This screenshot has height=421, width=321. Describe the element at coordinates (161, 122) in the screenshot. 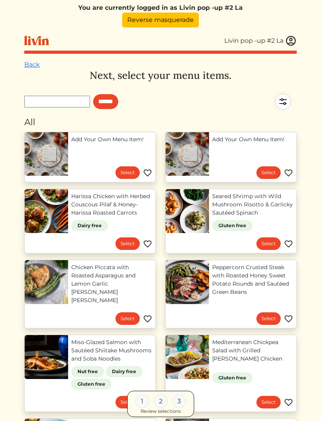

I see `div: All` at that location.